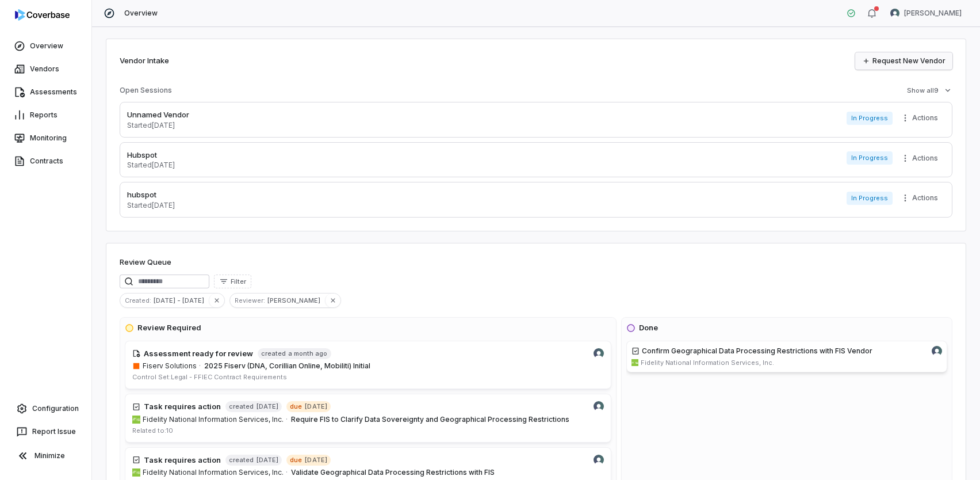 Image resolution: width=980 pixels, height=480 pixels. I want to click on span: Require FIS to Clarify Data Sovereignty and Geographical Processing Restrictions, so click(431, 419).